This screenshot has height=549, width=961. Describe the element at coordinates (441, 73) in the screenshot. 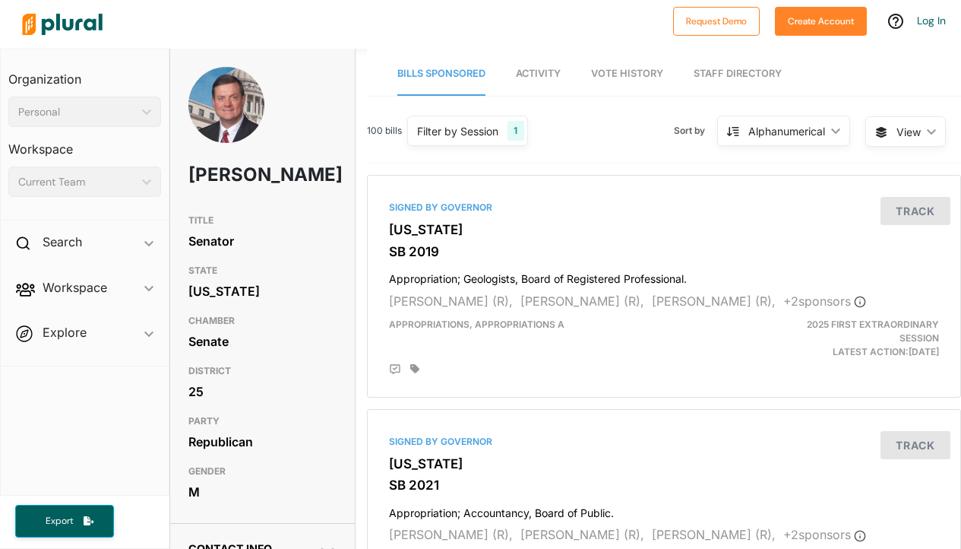

I see `span: Bills Sponsored` at that location.